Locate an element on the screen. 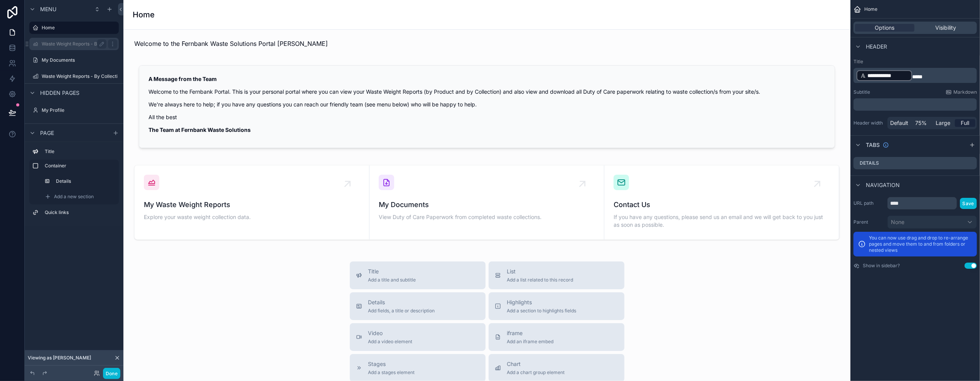 Image resolution: width=980 pixels, height=381 pixels. span: List is located at coordinates (540, 271).